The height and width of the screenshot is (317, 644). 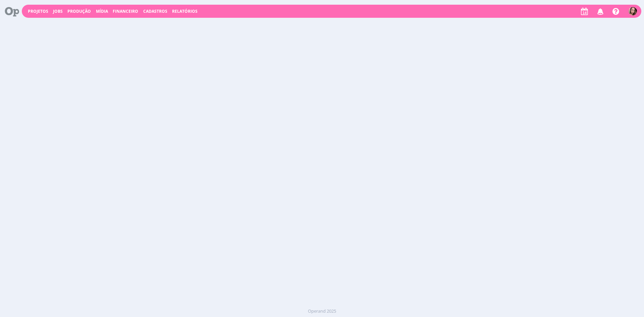 What do you see at coordinates (102, 12) in the screenshot?
I see `button: Mídia` at bounding box center [102, 12].